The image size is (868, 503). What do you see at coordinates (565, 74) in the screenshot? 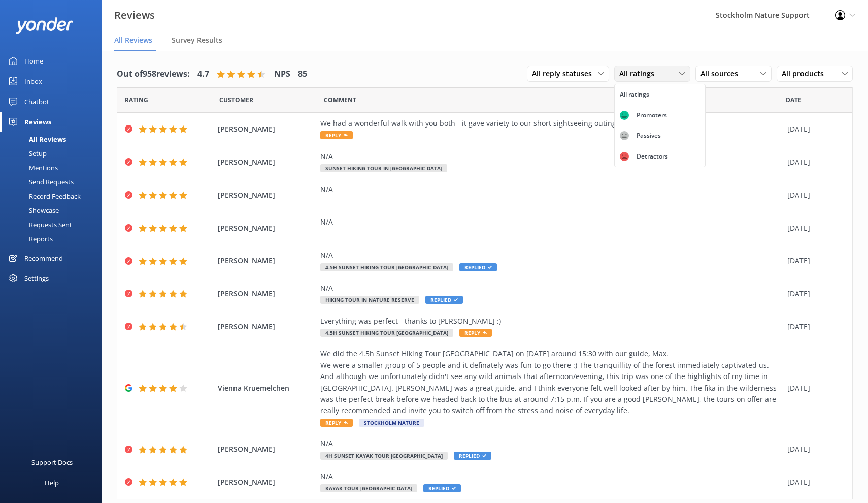
I see `span: All reply statuses` at bounding box center [565, 74].